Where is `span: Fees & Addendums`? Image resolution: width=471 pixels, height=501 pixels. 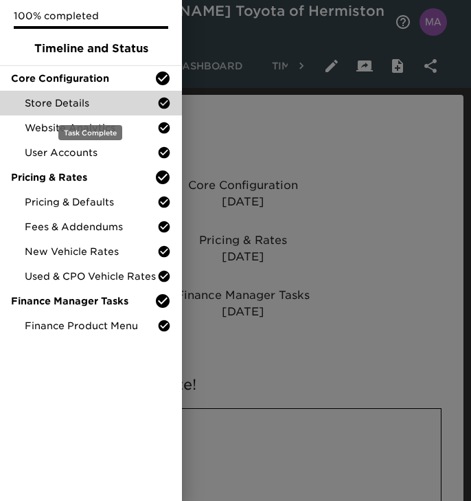
span: Fees & Addendums is located at coordinates (91, 227).